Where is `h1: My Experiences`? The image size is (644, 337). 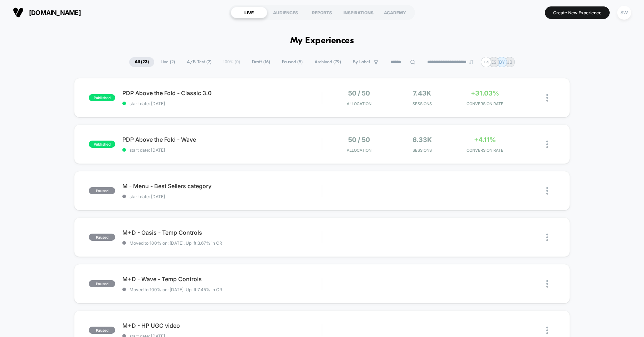
h1: My Experiences is located at coordinates (322, 41).